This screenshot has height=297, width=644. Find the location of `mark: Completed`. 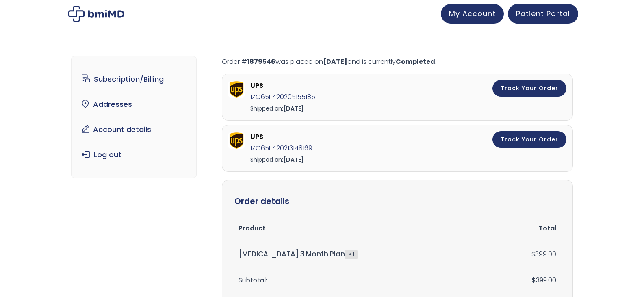

mark: Completed is located at coordinates (415, 61).